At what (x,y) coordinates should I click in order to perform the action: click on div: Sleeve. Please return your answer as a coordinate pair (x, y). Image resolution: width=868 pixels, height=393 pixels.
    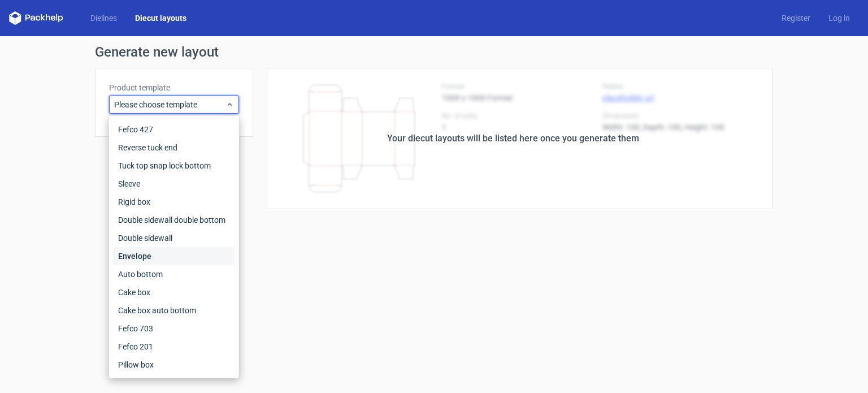
    Looking at the image, I should click on (174, 184).